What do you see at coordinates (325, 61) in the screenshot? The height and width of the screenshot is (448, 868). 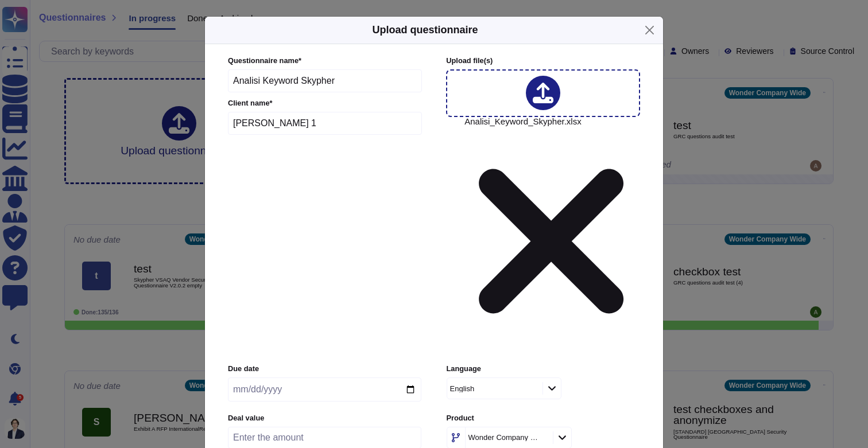 I see `label: Questionnaire name` at bounding box center [325, 61].